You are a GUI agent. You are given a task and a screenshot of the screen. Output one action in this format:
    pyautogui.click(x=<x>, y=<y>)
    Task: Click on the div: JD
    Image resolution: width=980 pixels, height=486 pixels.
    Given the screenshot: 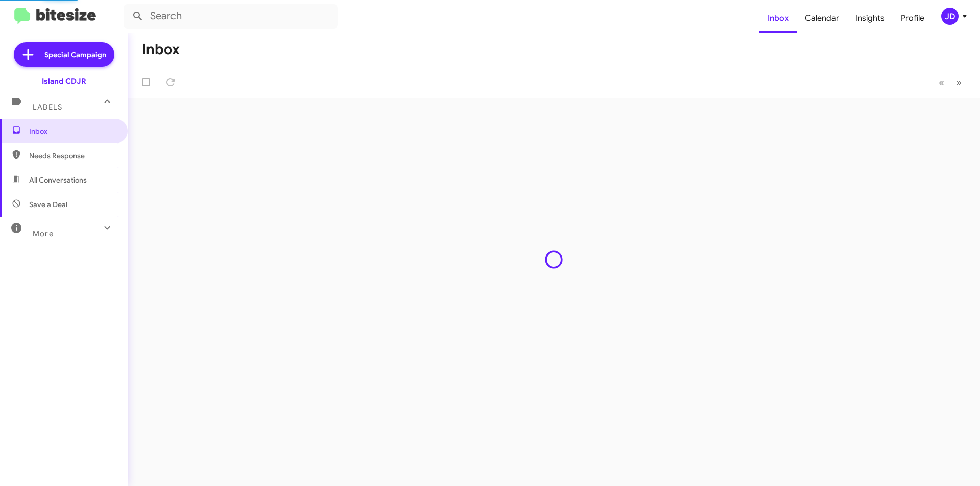 What is the action you would take?
    pyautogui.click(x=950, y=17)
    